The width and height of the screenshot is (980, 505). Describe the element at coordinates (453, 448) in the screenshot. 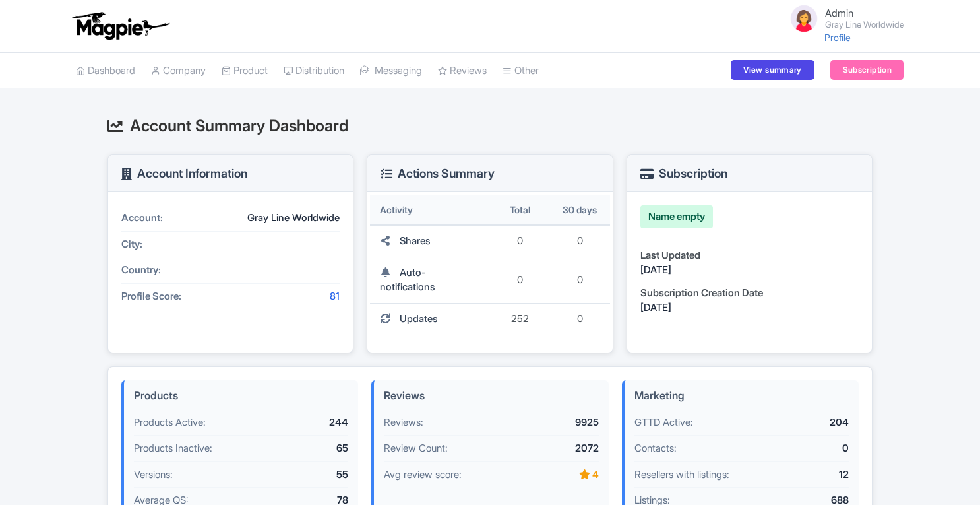

I see `div: Review Count:` at that location.